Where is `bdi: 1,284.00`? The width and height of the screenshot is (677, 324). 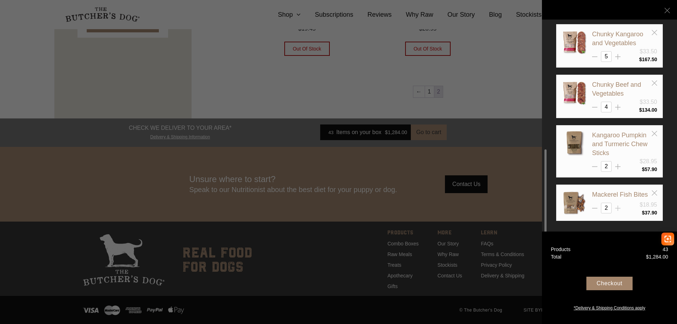
bdi: 1,284.00 is located at coordinates (657, 256).